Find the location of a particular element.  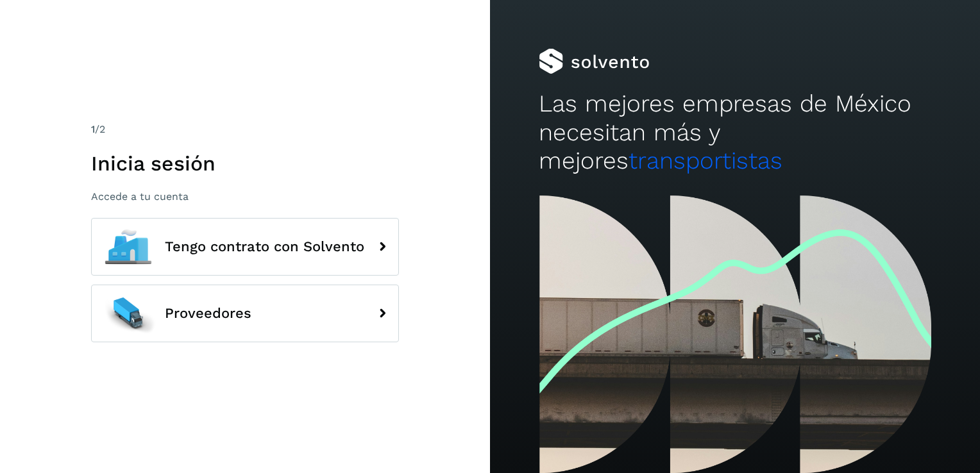

button: Tengo contrato con Solvento is located at coordinates (245, 247).